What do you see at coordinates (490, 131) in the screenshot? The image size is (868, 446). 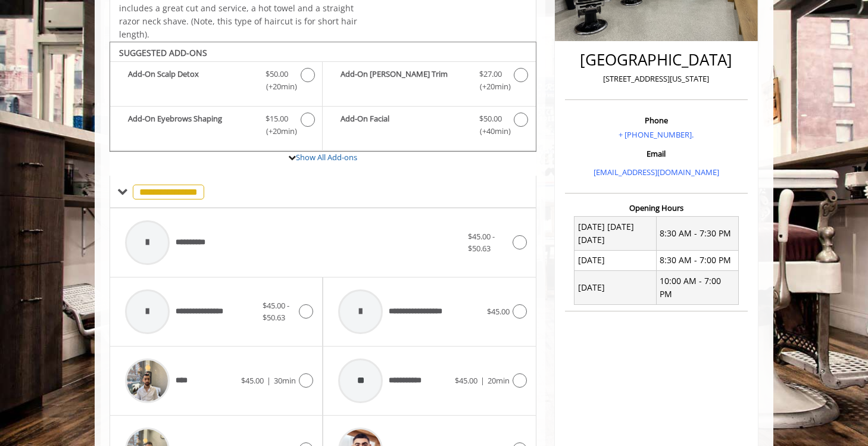 I see `span: (+40min )` at bounding box center [490, 131].